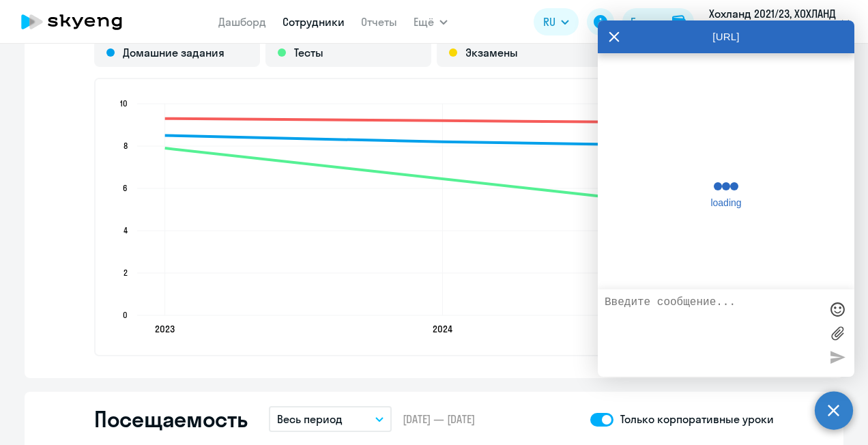  Describe the element at coordinates (431, 21) in the screenshot. I see `button: Ещё` at that location.